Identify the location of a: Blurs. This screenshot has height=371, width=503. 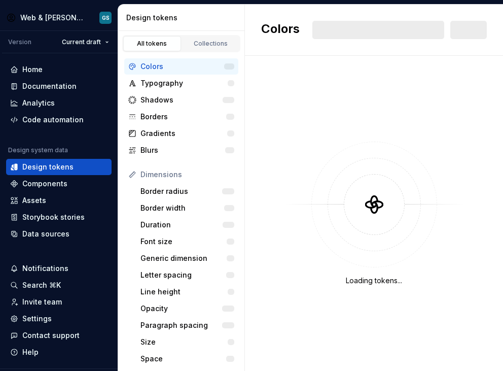
(181, 150).